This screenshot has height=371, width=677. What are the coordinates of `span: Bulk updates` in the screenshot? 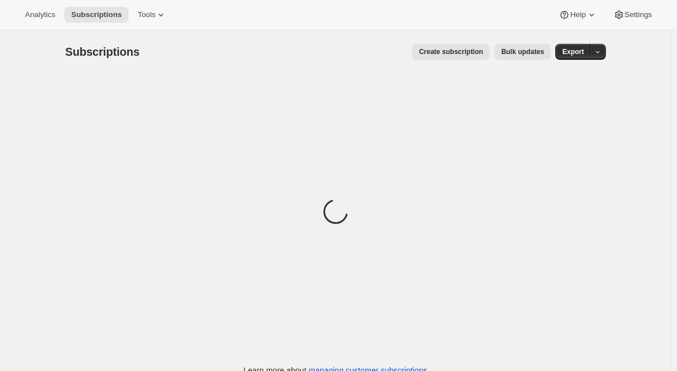 It's located at (522, 52).